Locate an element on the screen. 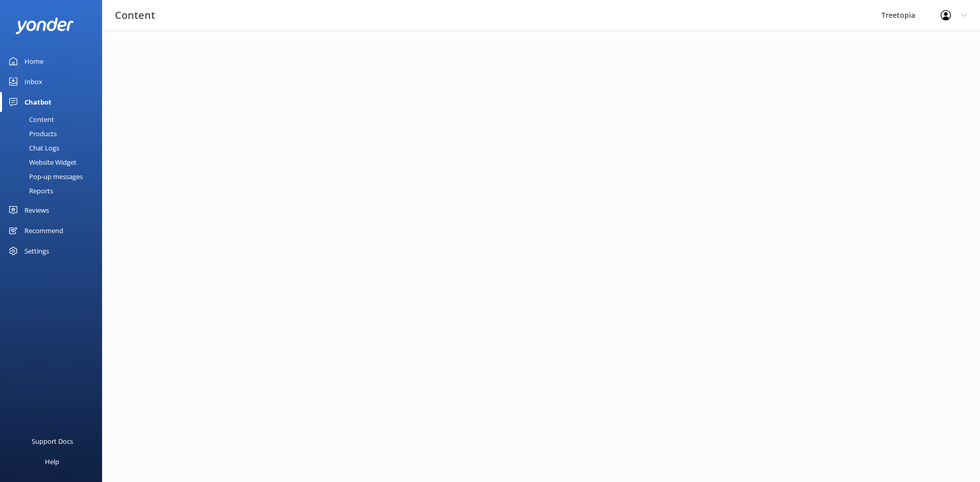 The height and width of the screenshot is (482, 980). div: Chatbot is located at coordinates (38, 102).